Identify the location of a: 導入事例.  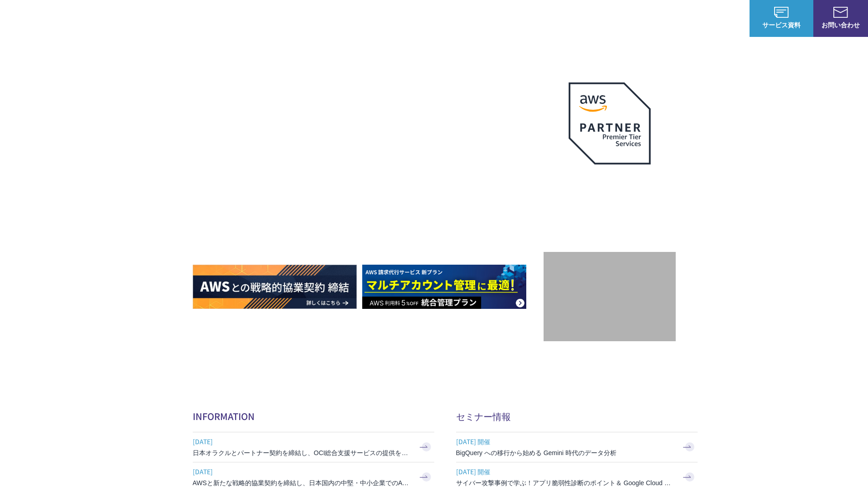
(631, 18).